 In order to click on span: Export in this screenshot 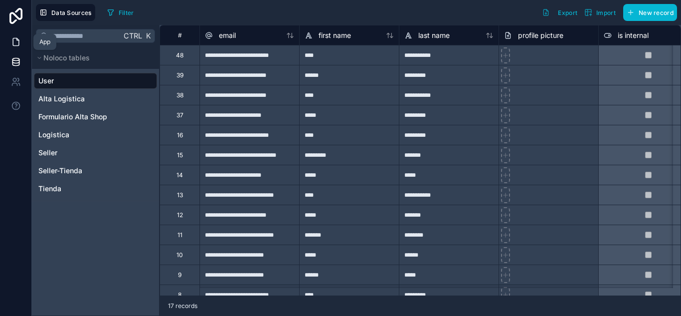, I will do `click(567, 12)`.